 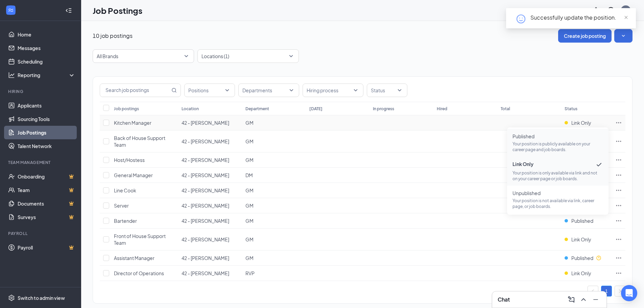 I want to click on input: Search job postings, so click(x=135, y=91).